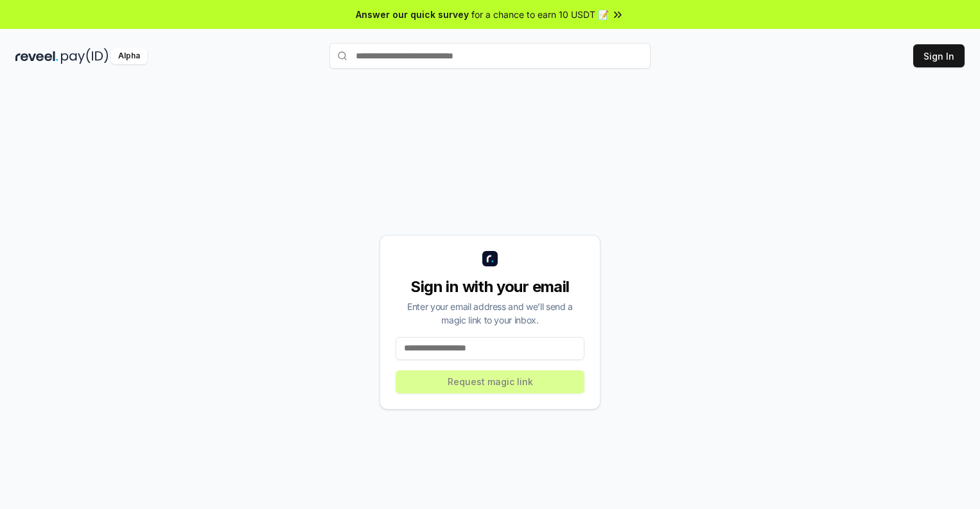 This screenshot has height=509, width=980. What do you see at coordinates (939, 56) in the screenshot?
I see `button: Sign In` at bounding box center [939, 56].